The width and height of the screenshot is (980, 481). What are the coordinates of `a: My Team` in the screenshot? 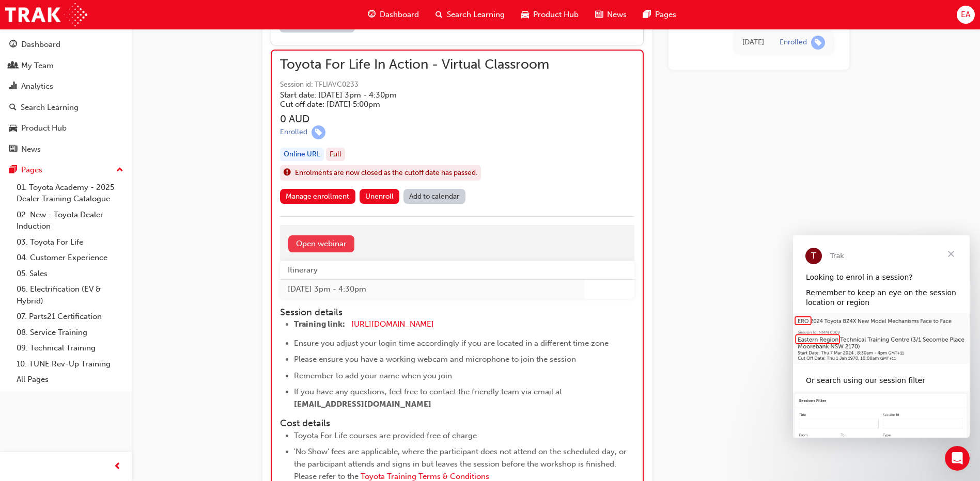 It's located at (65, 65).